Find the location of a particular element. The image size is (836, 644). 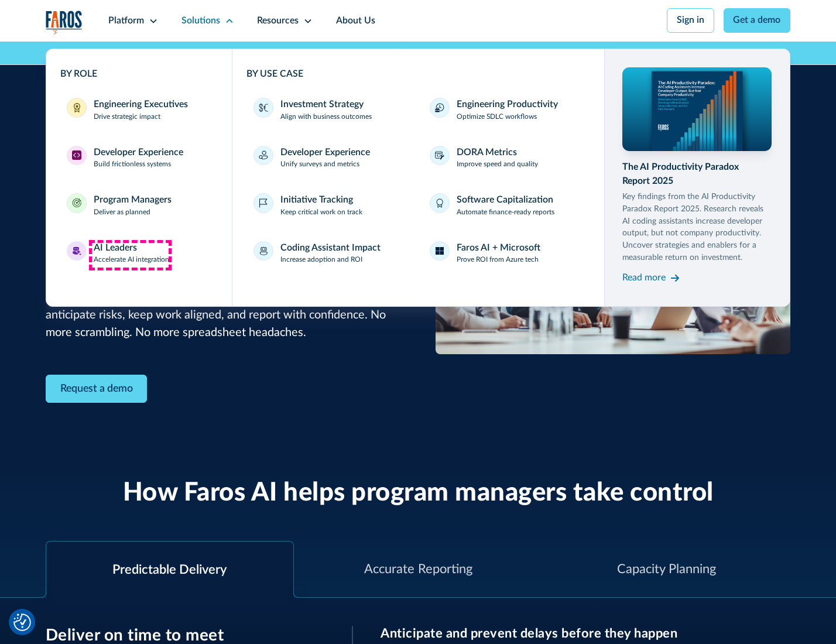

div: BY ROLE is located at coordinates (139, 74).